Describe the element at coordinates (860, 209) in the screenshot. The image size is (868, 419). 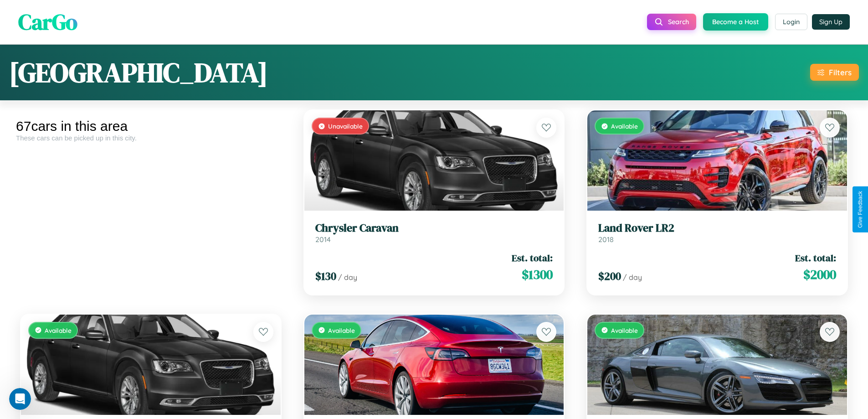
I see `div: Give Feedback` at that location.